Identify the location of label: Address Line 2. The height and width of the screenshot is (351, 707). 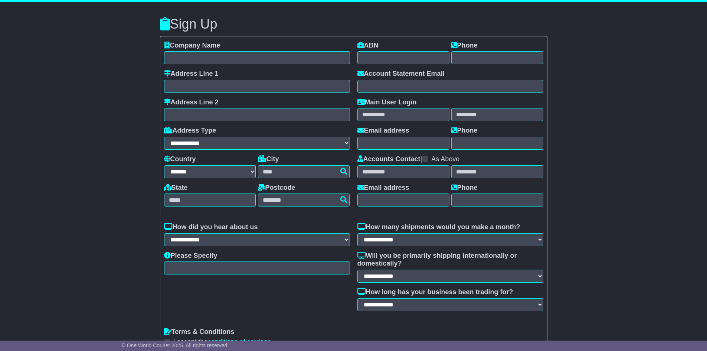
(191, 102).